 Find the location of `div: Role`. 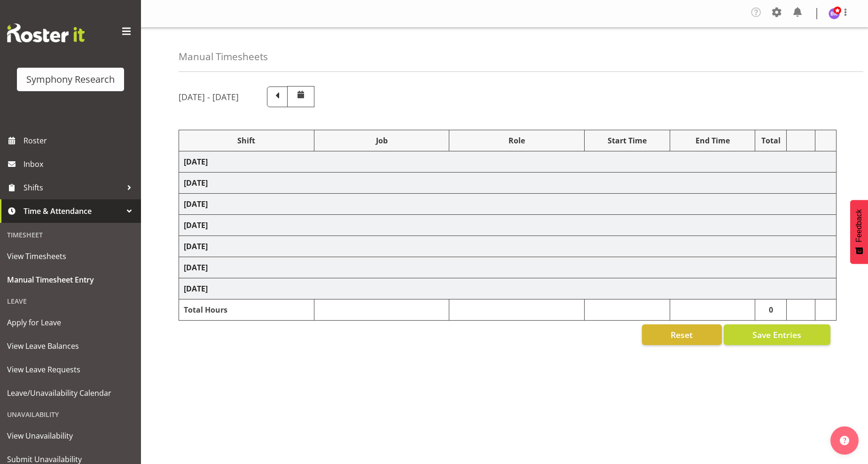

div: Role is located at coordinates (516, 140).